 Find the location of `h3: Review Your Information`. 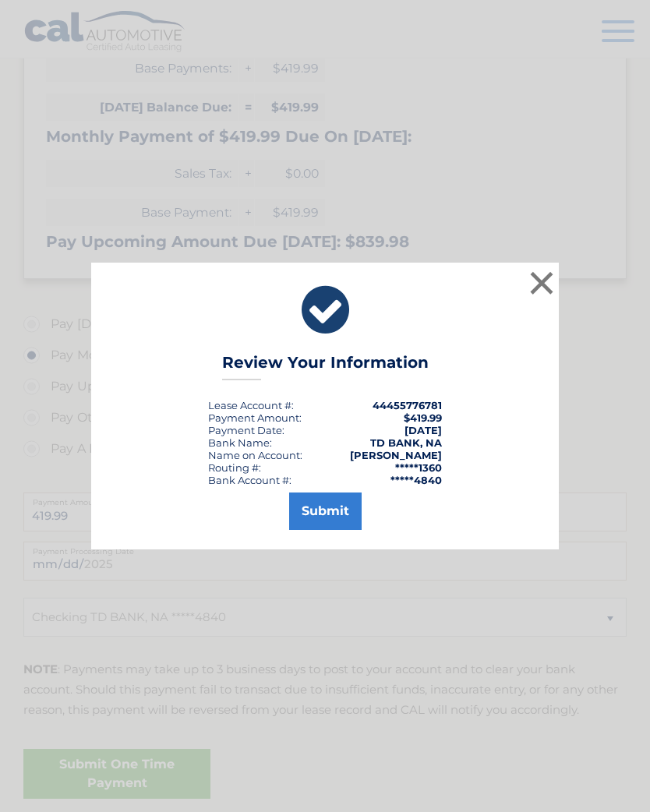

h3: Review Your Information is located at coordinates (325, 367).